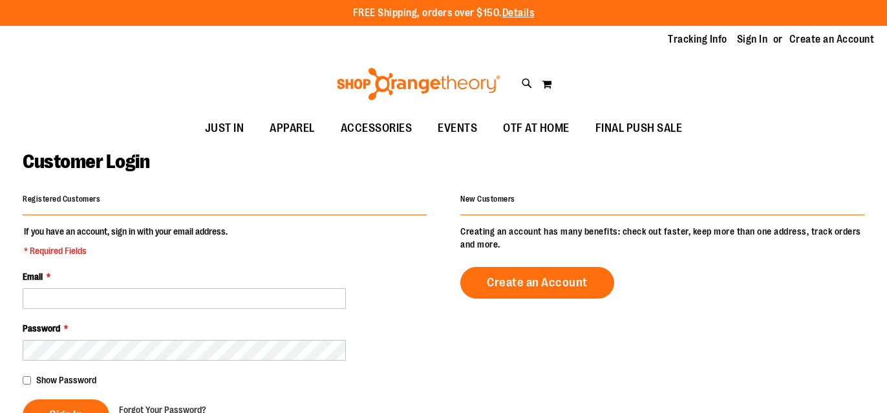 The image size is (887, 413). Describe the element at coordinates (418, 84) in the screenshot. I see `img: Shop Orangetheory` at that location.